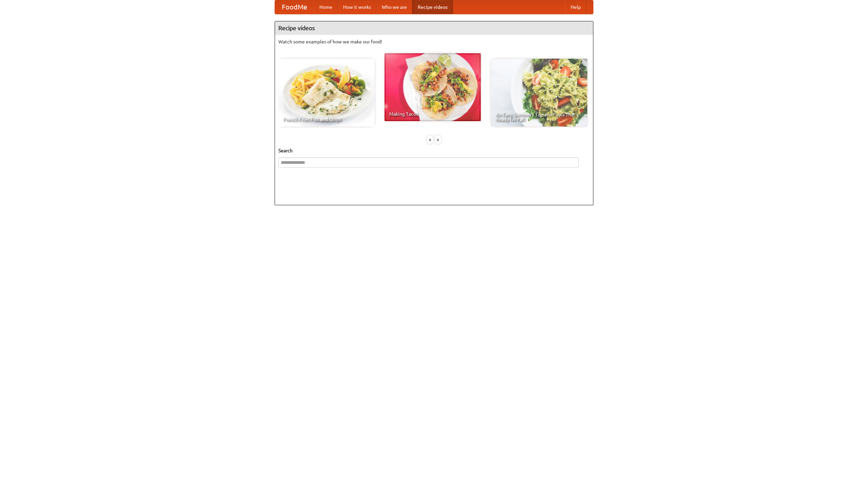 The width and height of the screenshot is (868, 480). What do you see at coordinates (357, 7) in the screenshot?
I see `a: How it works` at bounding box center [357, 7].